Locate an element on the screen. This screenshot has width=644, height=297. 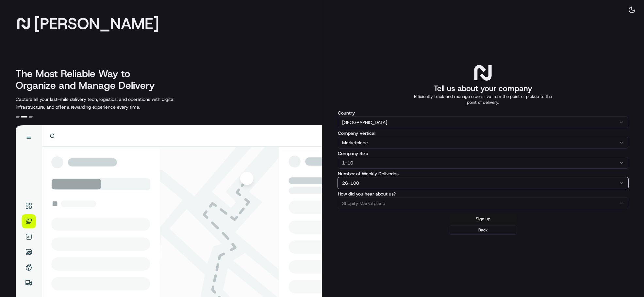
button: Sign up is located at coordinates (483, 219).